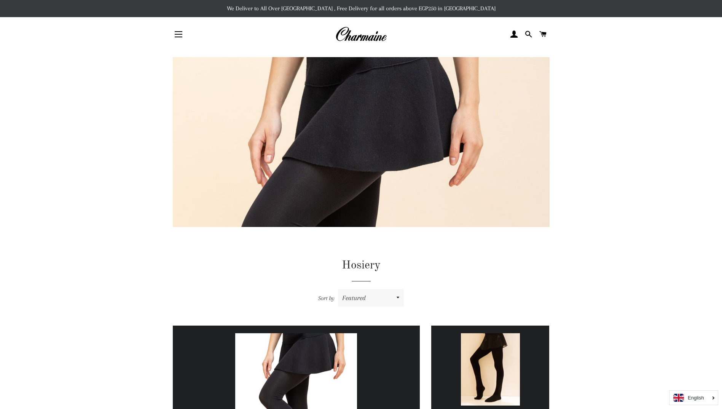  What do you see at coordinates (326, 298) in the screenshot?
I see `span: Sort by` at bounding box center [326, 298].